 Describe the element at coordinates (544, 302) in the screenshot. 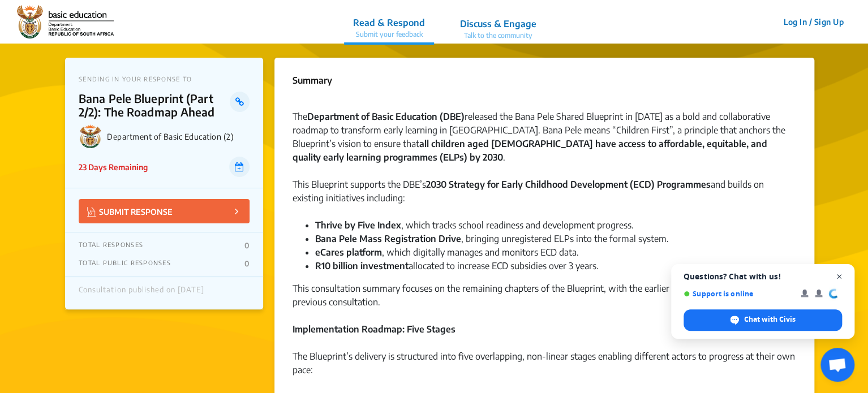

I see `div: This consultation summary focuses on the remaining chapters of the Blueprint, with the earlier ch...` at that location.